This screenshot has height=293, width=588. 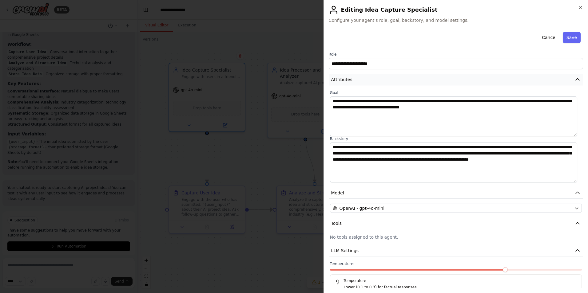 What do you see at coordinates (342, 80) in the screenshot?
I see `span: Attributes` at bounding box center [342, 80].